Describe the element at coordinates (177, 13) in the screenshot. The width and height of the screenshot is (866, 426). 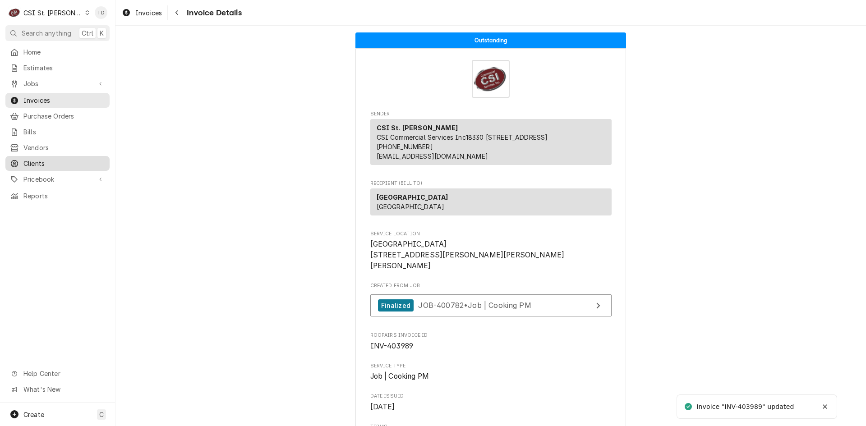
I see `button: Navigate back` at that location.